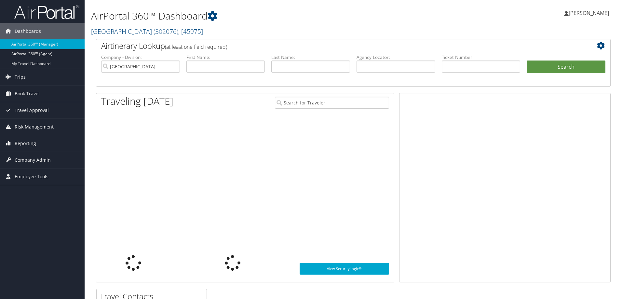 Image resolution: width=622 pixels, height=299 pixels. What do you see at coordinates (166, 31) in the screenshot?
I see `span: ( 302076 )` at bounding box center [166, 31].